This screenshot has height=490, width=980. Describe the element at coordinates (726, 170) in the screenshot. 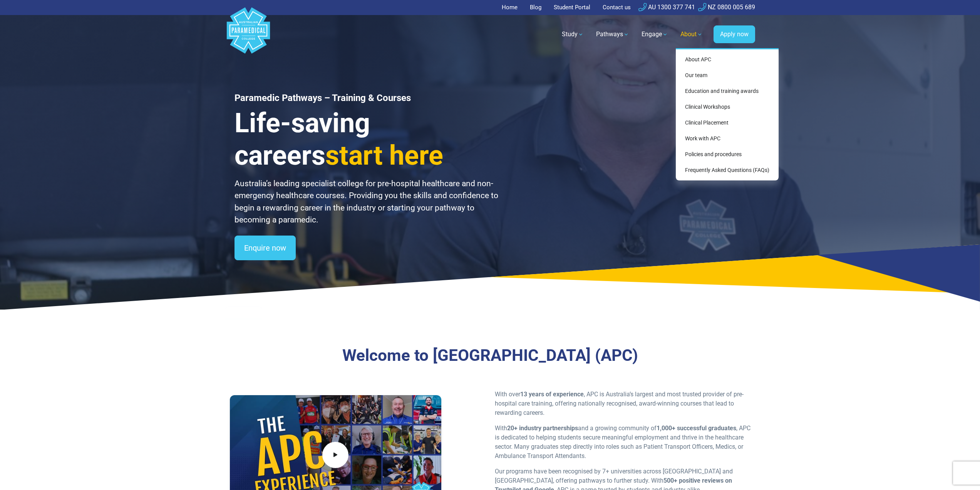

I see `a: Frequently Asked Questions (FAQs)` at that location.